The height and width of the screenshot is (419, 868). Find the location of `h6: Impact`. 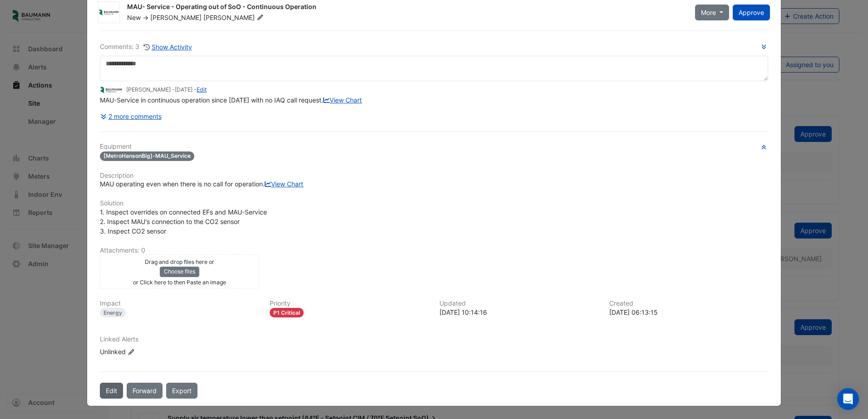

h6: Impact is located at coordinates (179, 304).